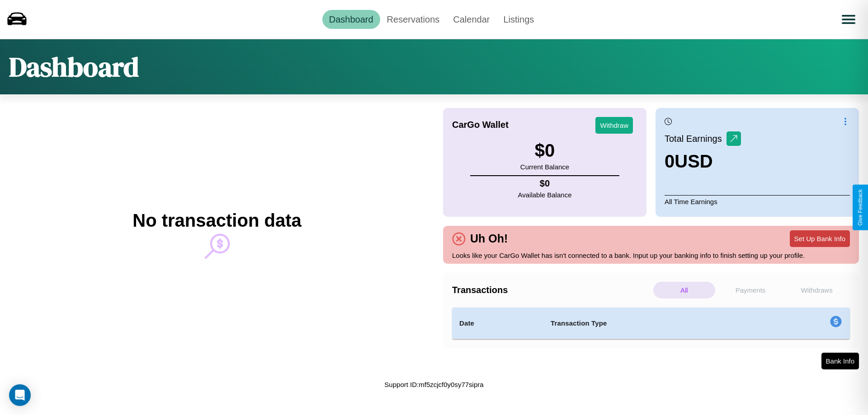 The height and width of the screenshot is (415, 868). I want to click on button: Withdraw, so click(614, 125).